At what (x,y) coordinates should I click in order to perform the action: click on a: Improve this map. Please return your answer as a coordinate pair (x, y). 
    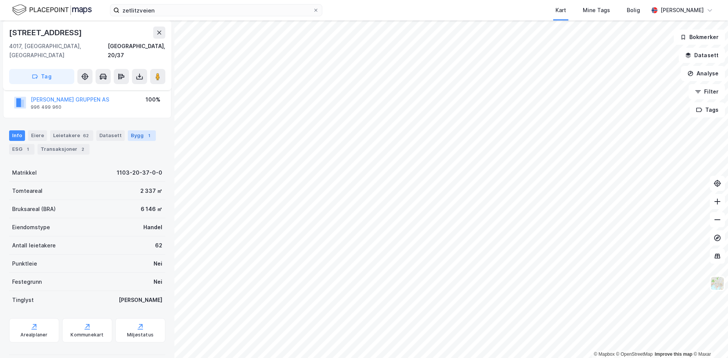
    Looking at the image, I should click on (674, 355).